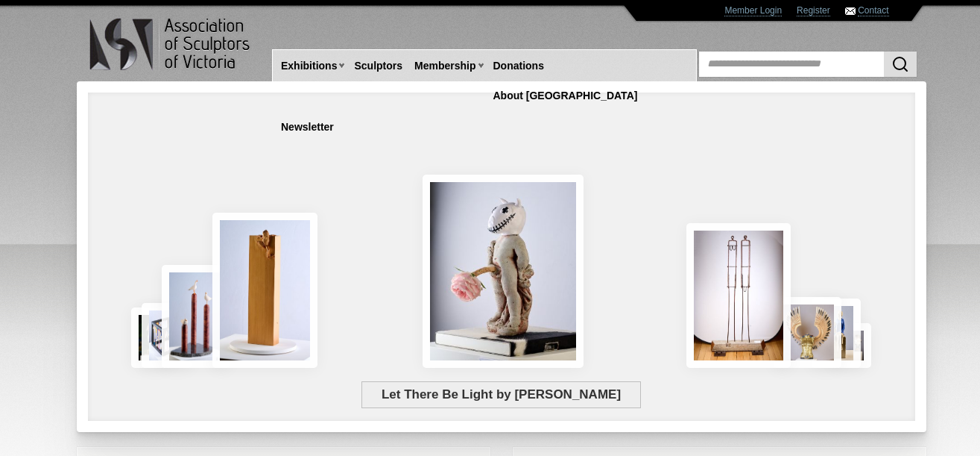 This screenshot has height=456, width=980. I want to click on img: Search, so click(901, 64).